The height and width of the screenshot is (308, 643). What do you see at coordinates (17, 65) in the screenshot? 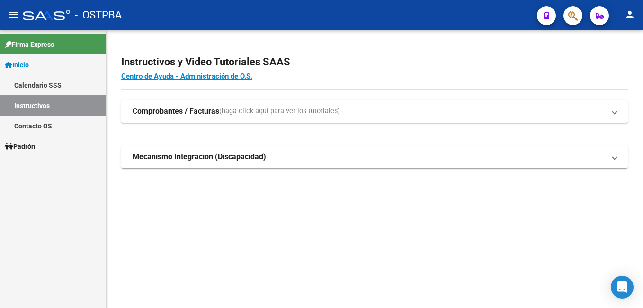
I see `span: Inicio` at bounding box center [17, 65].